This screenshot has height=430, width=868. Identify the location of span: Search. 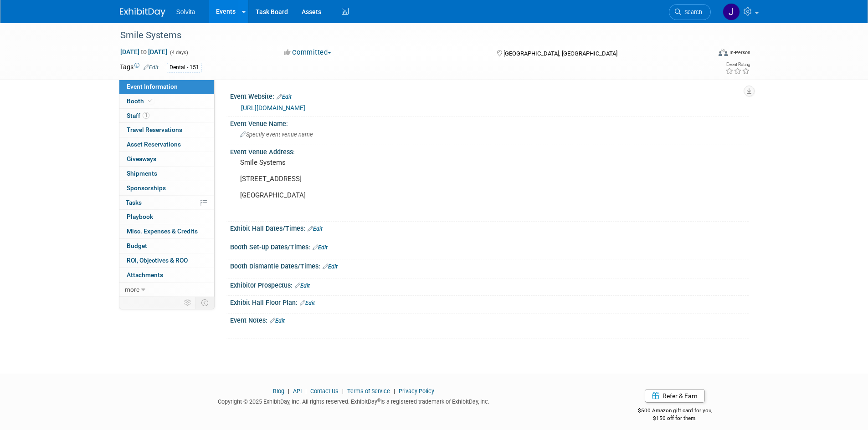
(692, 12).